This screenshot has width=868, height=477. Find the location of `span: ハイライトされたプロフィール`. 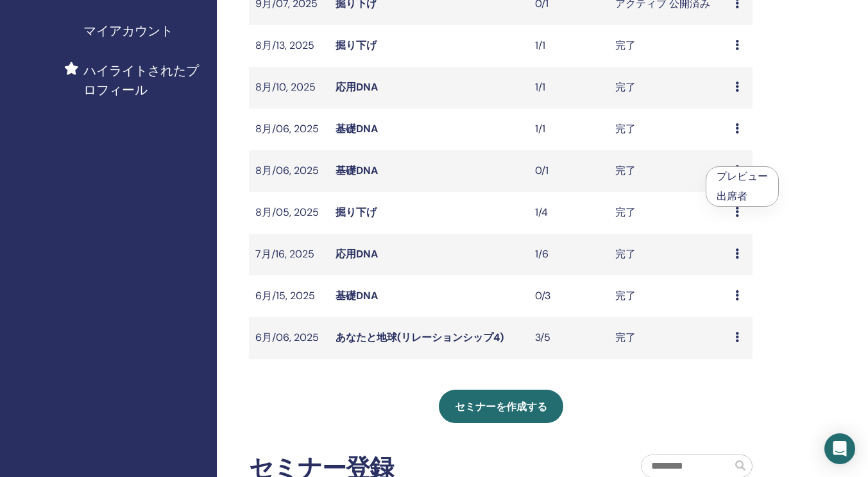

span: ハイライトされたプロフィール is located at coordinates (145, 80).